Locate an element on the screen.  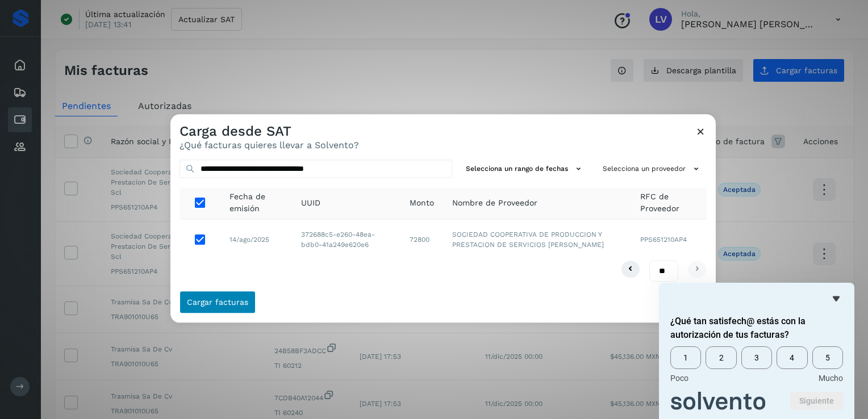
h3: Carga desde SAT is located at coordinates (269, 132).